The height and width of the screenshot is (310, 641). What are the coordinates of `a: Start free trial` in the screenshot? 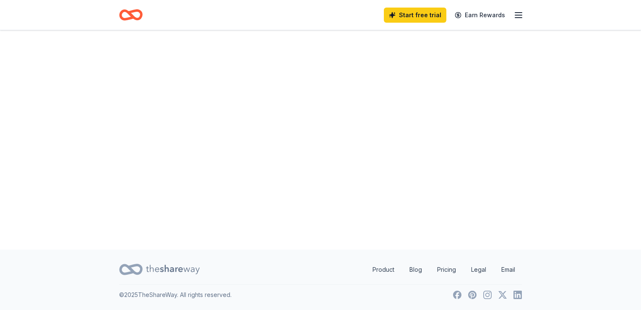 It's located at (415, 15).